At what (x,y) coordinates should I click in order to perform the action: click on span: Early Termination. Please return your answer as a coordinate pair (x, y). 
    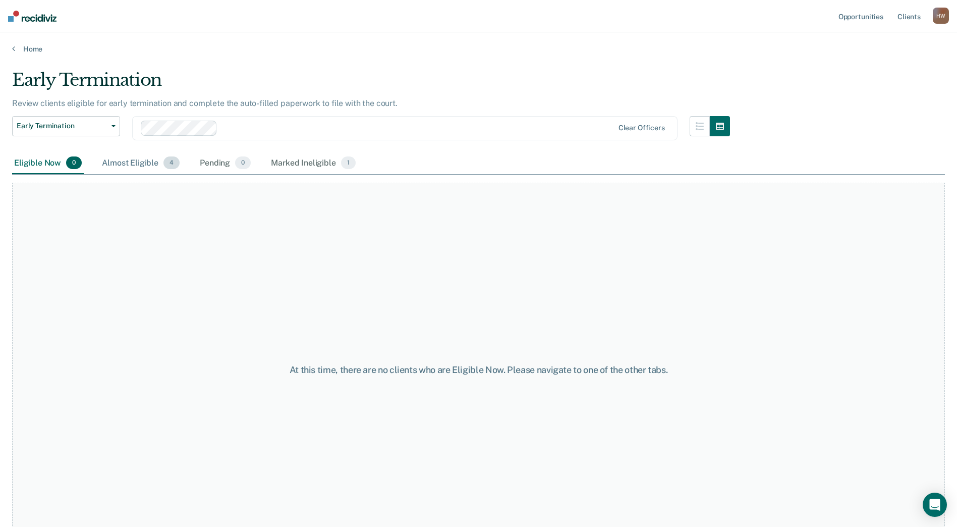
    Looking at the image, I should click on (62, 126).